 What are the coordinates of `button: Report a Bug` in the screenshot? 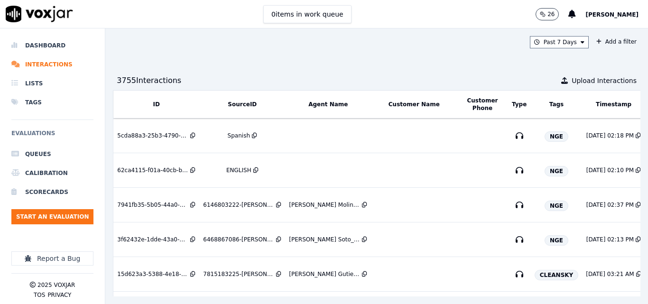 It's located at (52, 258).